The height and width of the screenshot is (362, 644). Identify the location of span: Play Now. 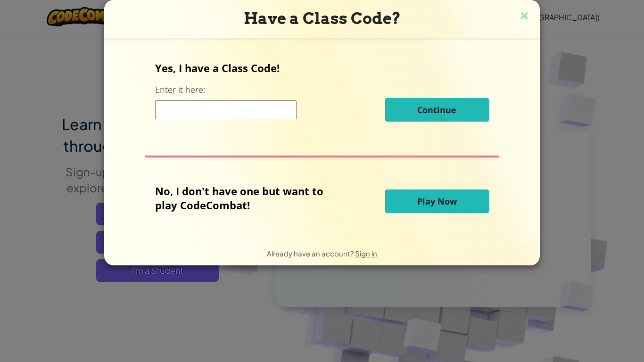
(437, 201).